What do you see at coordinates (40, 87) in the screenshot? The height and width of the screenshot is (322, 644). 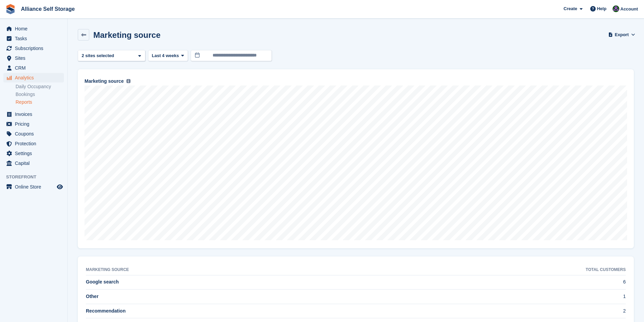 I see `a: Daily Occupancy` at bounding box center [40, 87].